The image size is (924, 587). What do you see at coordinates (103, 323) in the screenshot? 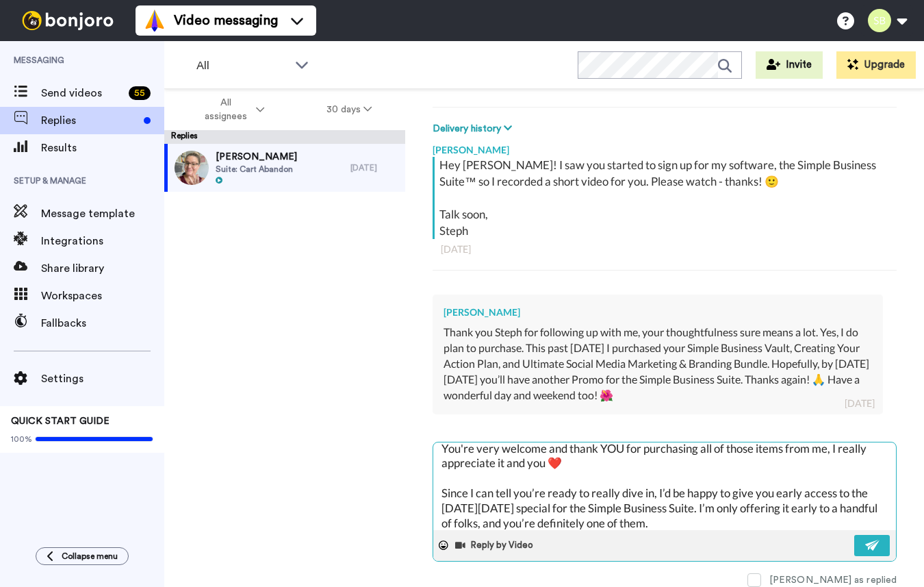
I see `span: Fallbacks` at bounding box center [103, 323].